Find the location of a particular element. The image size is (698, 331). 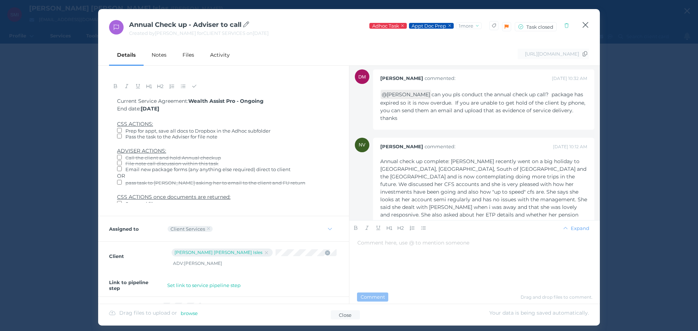

div: Files is located at coordinates (188, 55).